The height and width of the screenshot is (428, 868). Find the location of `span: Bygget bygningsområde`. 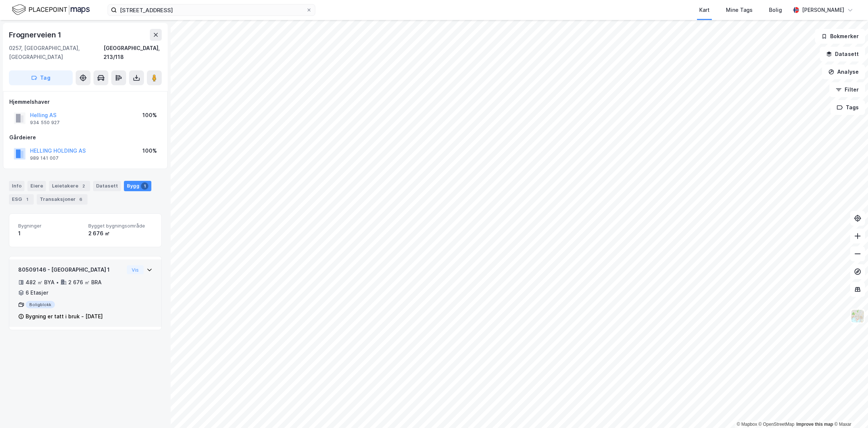

span: Bygget bygningsområde is located at coordinates (121, 226).